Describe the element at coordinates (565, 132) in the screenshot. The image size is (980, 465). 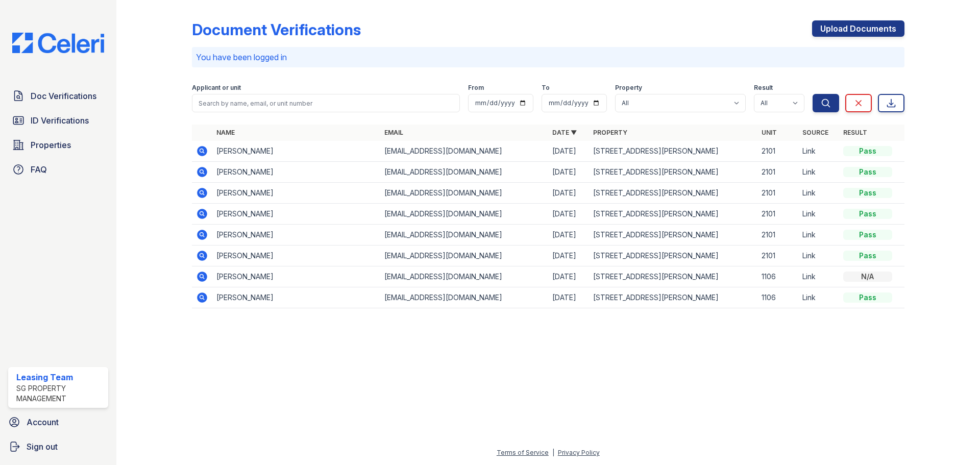
I see `a: Date ▼` at that location.